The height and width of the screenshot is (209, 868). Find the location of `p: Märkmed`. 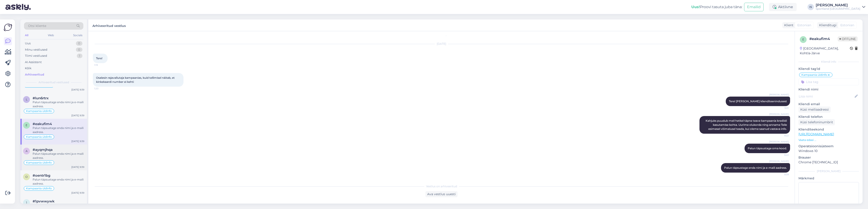

p: Märkmed is located at coordinates (828, 178).